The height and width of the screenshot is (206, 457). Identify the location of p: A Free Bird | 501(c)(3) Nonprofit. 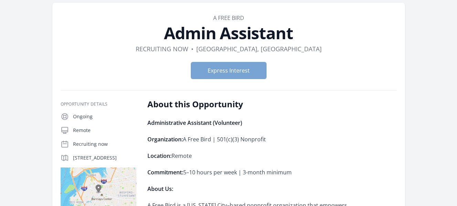
(248, 139).